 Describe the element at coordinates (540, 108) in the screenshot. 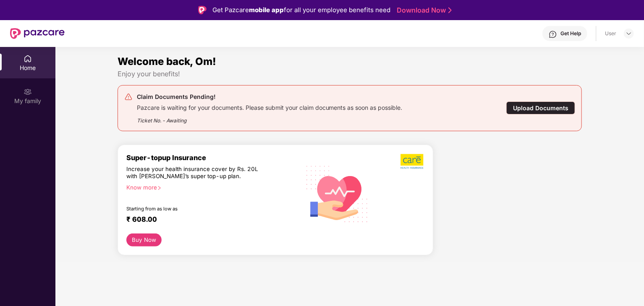

I see `div: Upload Documents` at that location.